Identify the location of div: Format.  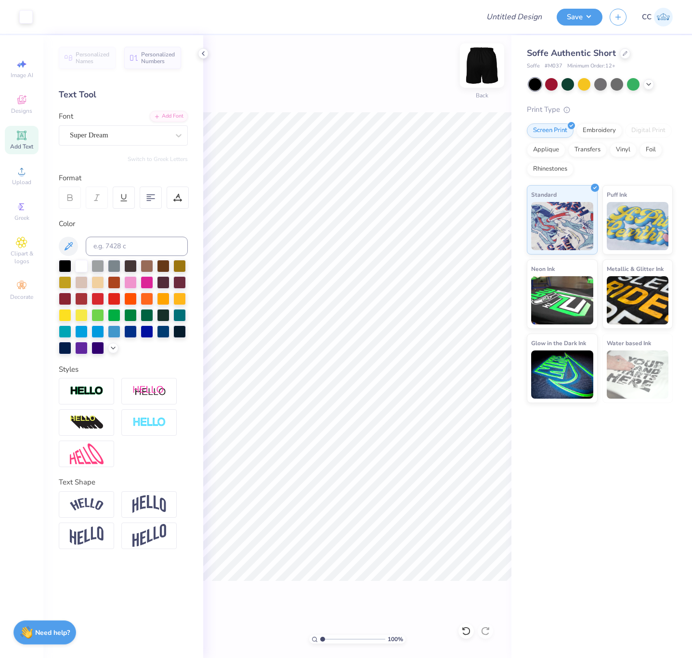
(124, 178).